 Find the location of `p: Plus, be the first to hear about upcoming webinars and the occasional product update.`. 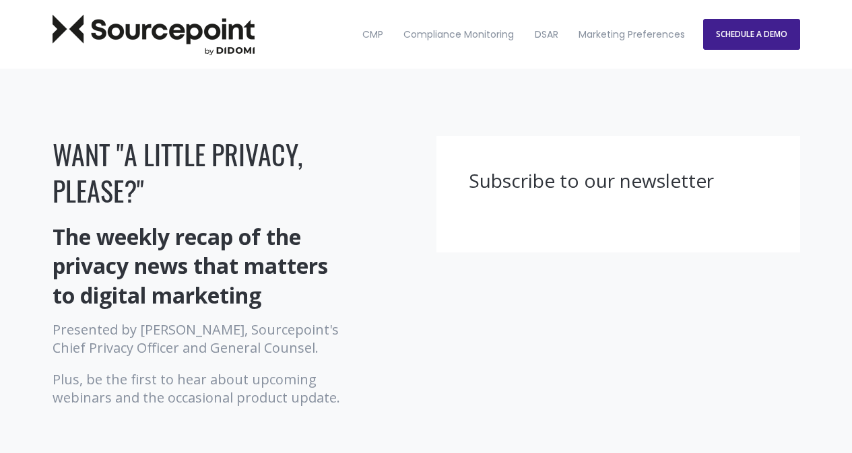

p: Plus, be the first to hear about upcoming webinars and the occasional product update. is located at coordinates (202, 389).